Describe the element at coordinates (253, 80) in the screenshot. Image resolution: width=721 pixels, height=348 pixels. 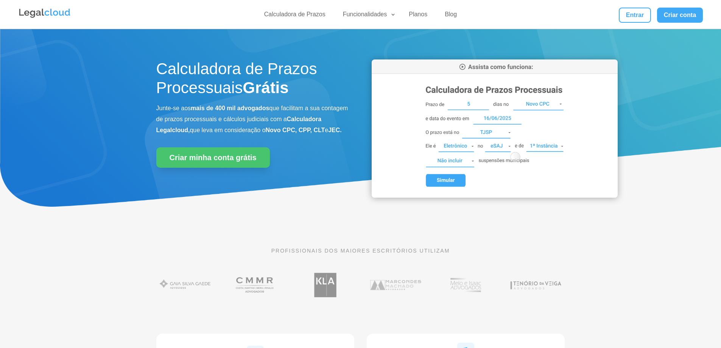
I see `h1: Calculadora de Prazos Processuais` at that location.